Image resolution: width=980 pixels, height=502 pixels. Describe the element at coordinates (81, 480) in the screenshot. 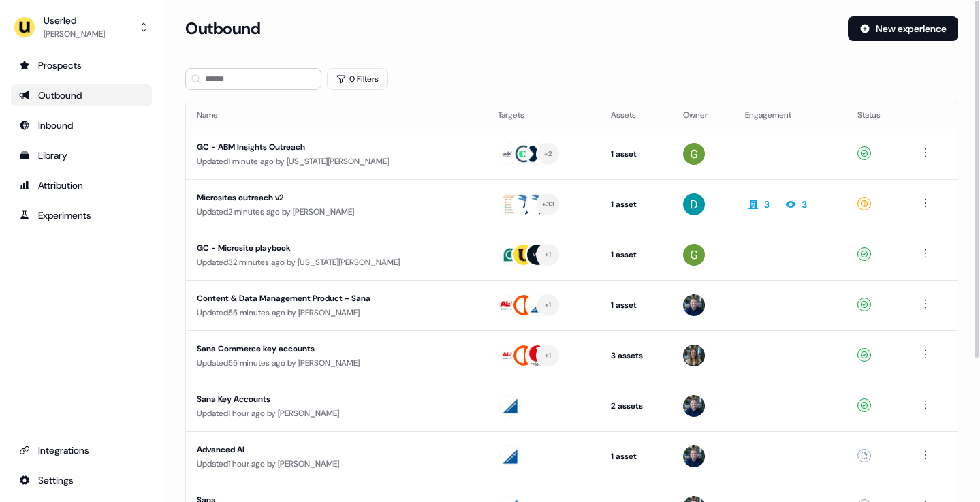

I see `div: Settings` at that location.